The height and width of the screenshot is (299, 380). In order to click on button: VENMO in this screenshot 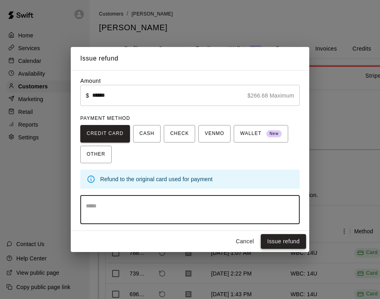, I will do `click(214, 134)`.